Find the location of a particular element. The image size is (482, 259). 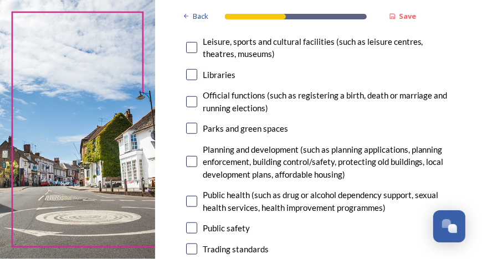

div: Libraries is located at coordinates (219, 75).